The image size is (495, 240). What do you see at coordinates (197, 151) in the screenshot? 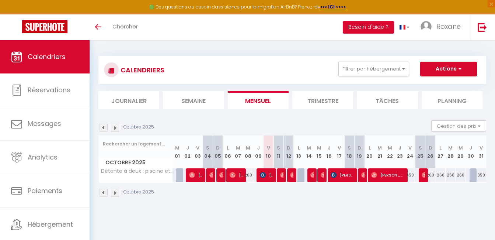
I see `th: 03` at bounding box center [197, 151].